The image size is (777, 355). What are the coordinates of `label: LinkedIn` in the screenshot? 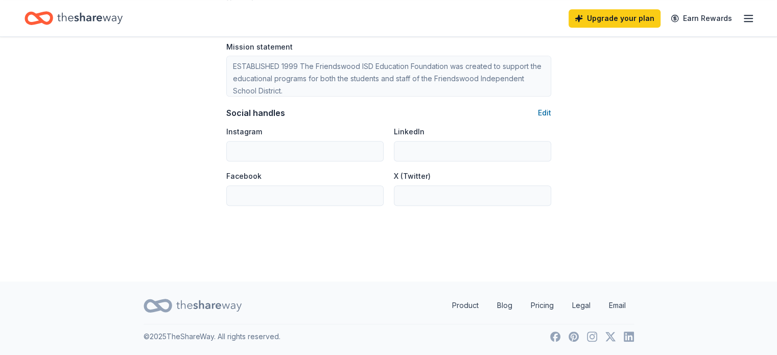 It's located at (409, 132).